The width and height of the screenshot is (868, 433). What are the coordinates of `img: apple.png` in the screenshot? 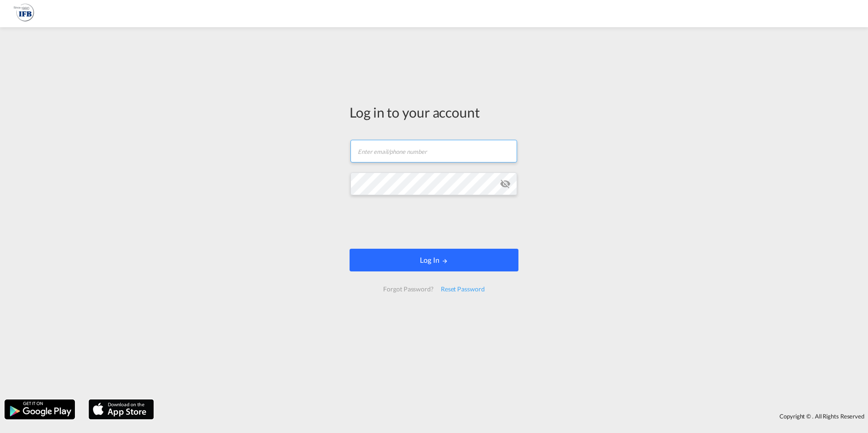 It's located at (121, 409).